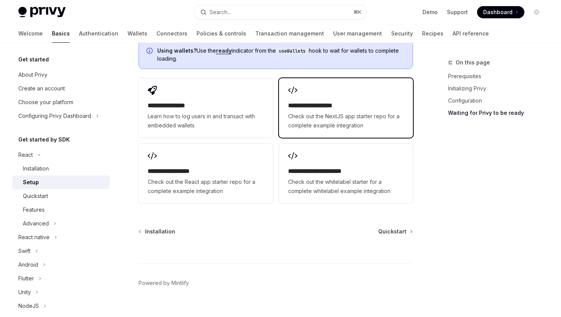  Describe the element at coordinates (31, 306) in the screenshot. I see `button: NodeJS` at that location.